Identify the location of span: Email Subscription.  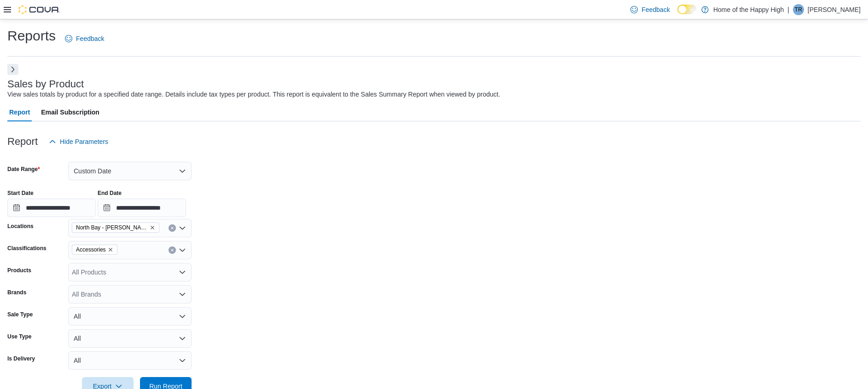
(70, 112).